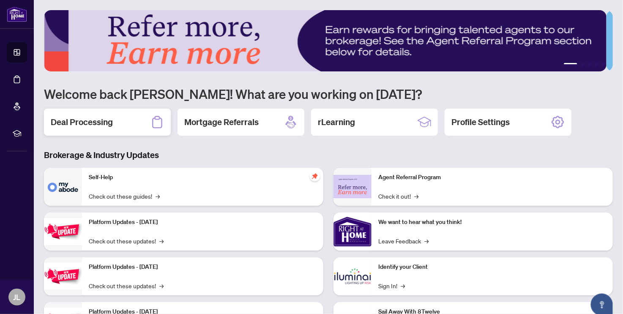 The height and width of the screenshot is (314, 623). What do you see at coordinates (602, 65) in the screenshot?
I see `button: 5` at bounding box center [602, 65].